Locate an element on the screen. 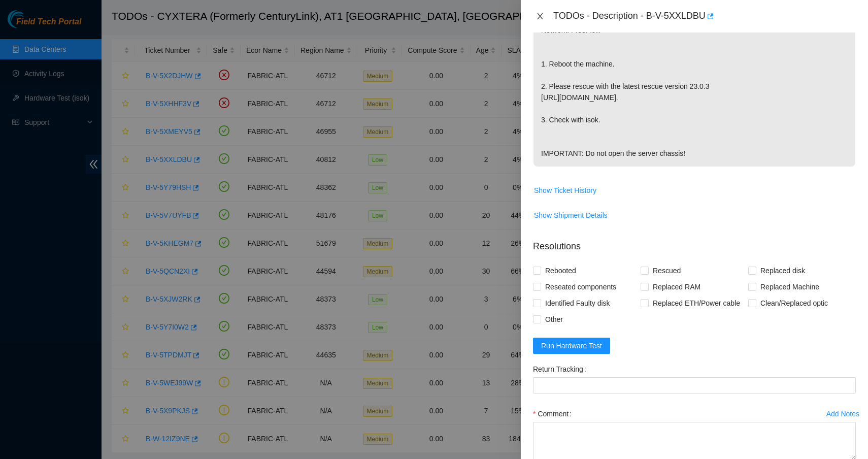 The width and height of the screenshot is (868, 459). label: Return Tracking is located at coordinates (562, 369).